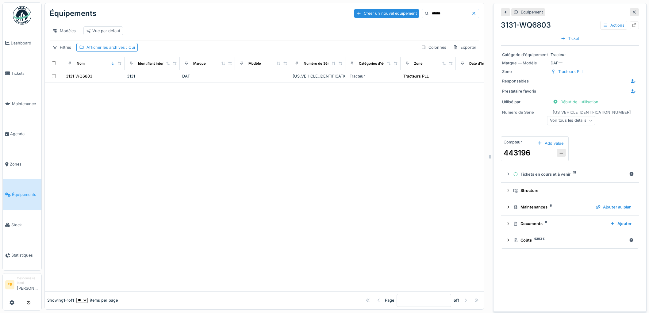 This screenshot has height=313, width=649. Describe the element at coordinates (22, 134) in the screenshot. I see `a: Agenda` at that location.